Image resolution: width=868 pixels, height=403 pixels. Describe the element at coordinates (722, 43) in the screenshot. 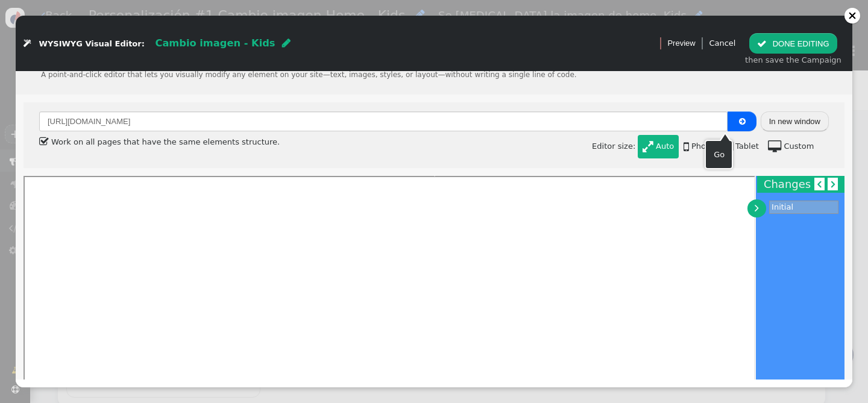

I see `a: Cancel` at that location.